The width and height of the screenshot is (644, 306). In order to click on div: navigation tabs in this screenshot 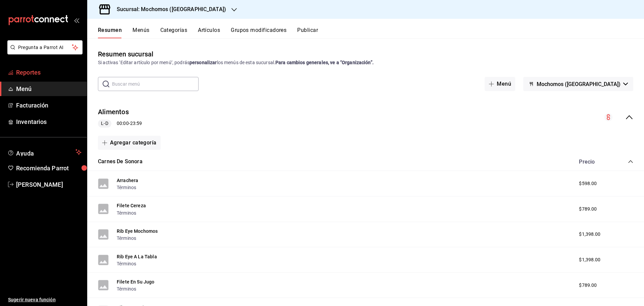, I will do `click(371, 32)`.